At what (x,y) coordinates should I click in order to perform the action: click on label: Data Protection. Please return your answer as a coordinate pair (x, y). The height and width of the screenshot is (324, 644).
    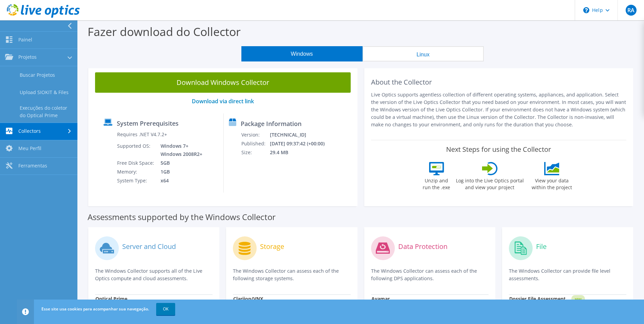
    Looking at the image, I should click on (422, 247).